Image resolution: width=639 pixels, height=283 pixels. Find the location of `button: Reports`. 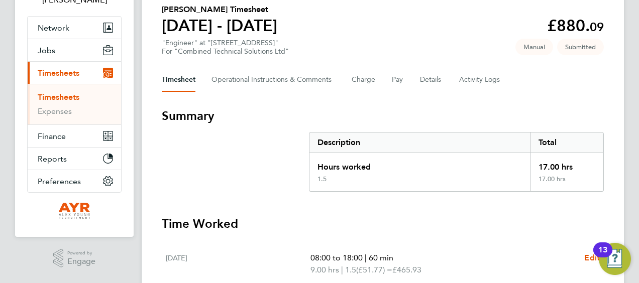

button: Reports is located at coordinates (74, 159).